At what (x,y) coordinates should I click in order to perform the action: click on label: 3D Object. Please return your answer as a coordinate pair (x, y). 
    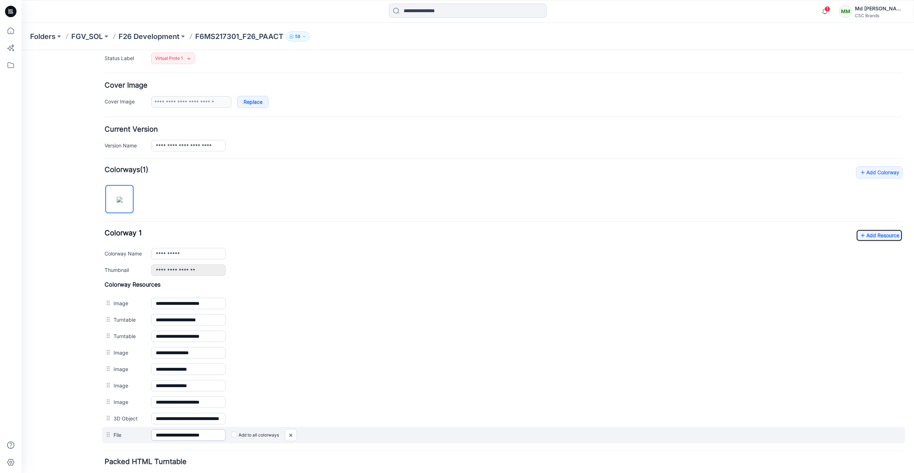
    Looking at the image, I should click on (107, 369).